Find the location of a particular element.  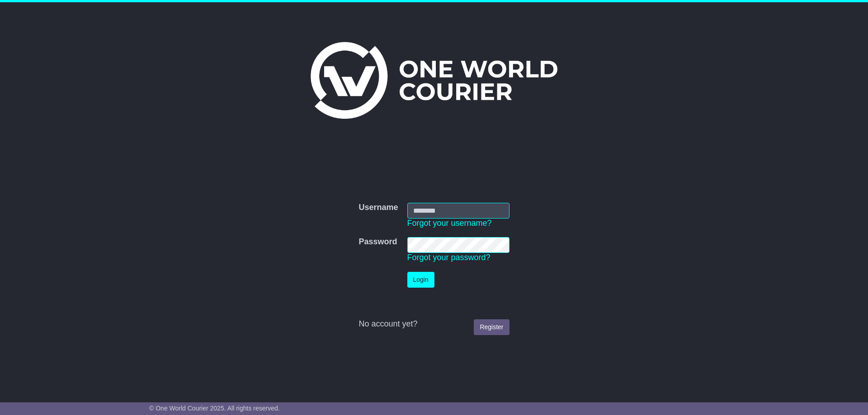

a: Forgot your username? is located at coordinates (450, 223).